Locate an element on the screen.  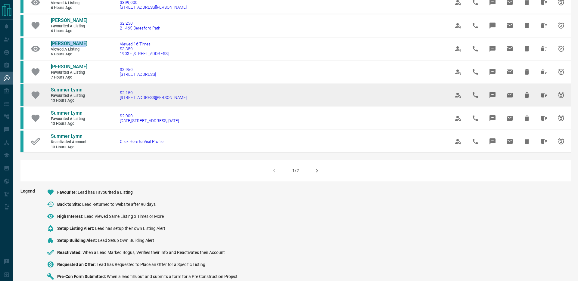
span: When a lead fills out and submits a form for a Pre Construction Project is located at coordinates (172, 277).